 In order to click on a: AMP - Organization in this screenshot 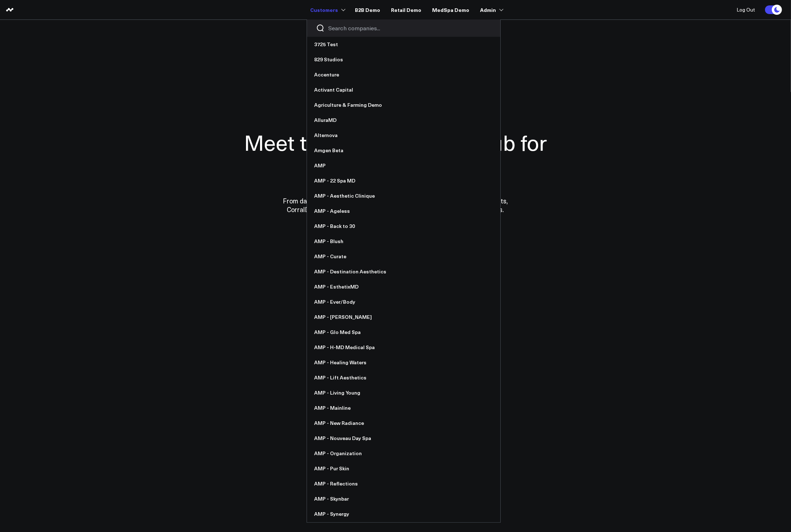, I will do `click(403, 454)`.